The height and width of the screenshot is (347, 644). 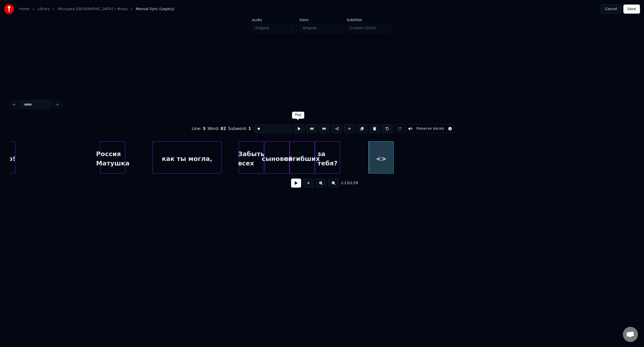 What do you see at coordinates (198, 129) in the screenshot?
I see `div: Line :` at bounding box center [198, 129].